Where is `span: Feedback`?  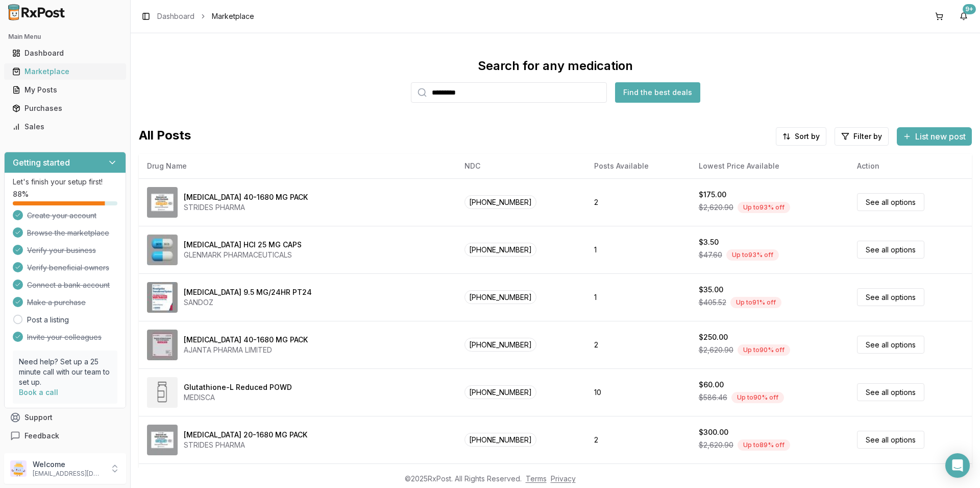 span: Feedback is located at coordinates (42, 436).